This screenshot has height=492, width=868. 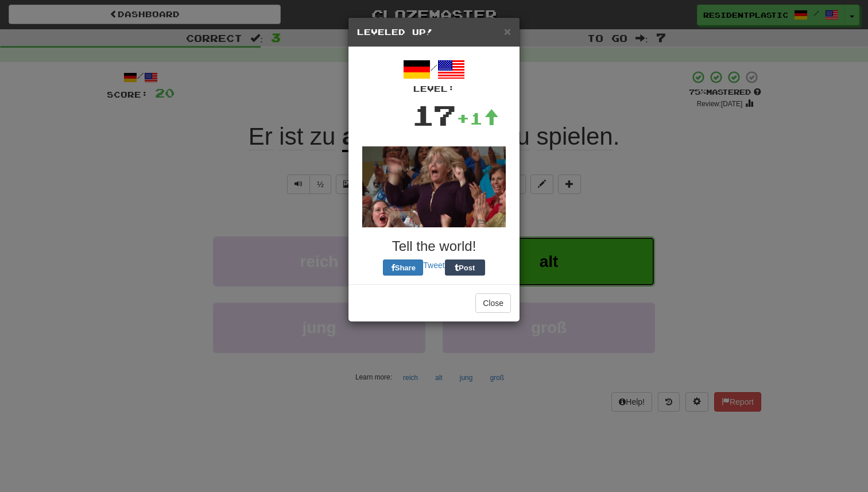 What do you see at coordinates (434, 246) in the screenshot?
I see `h3: Tell the world!` at bounding box center [434, 246].